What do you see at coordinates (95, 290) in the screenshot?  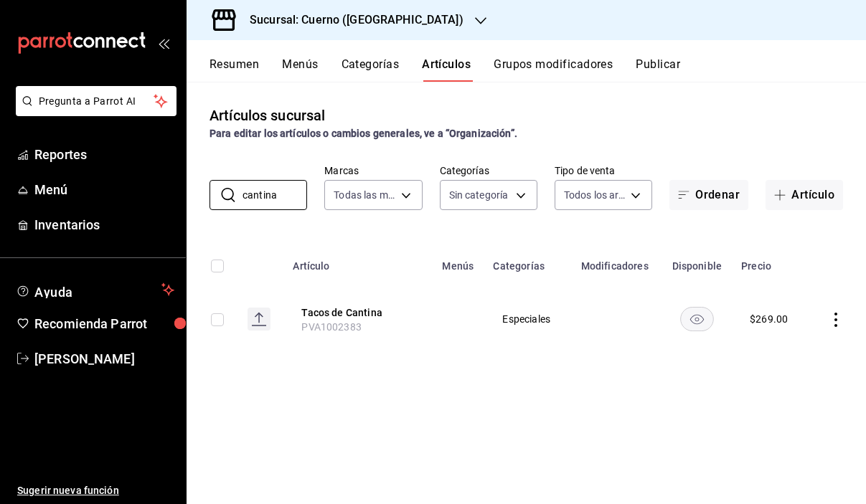 I see `span: Ayuda` at bounding box center [95, 290].